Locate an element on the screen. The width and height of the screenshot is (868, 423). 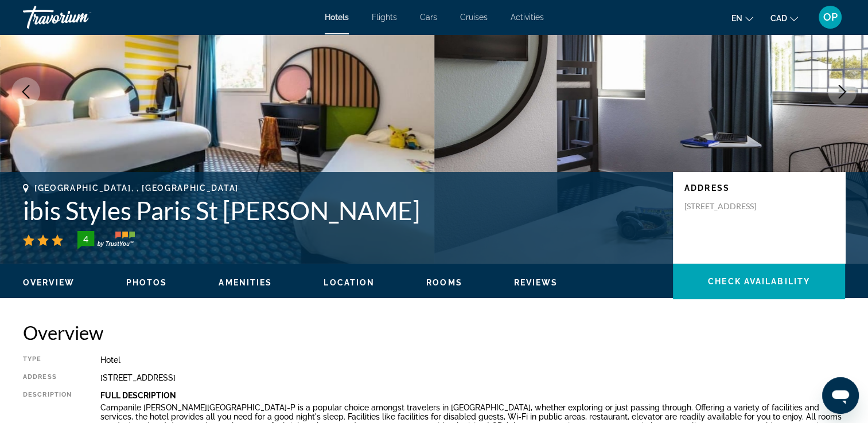
button: Change language is located at coordinates (743, 18).